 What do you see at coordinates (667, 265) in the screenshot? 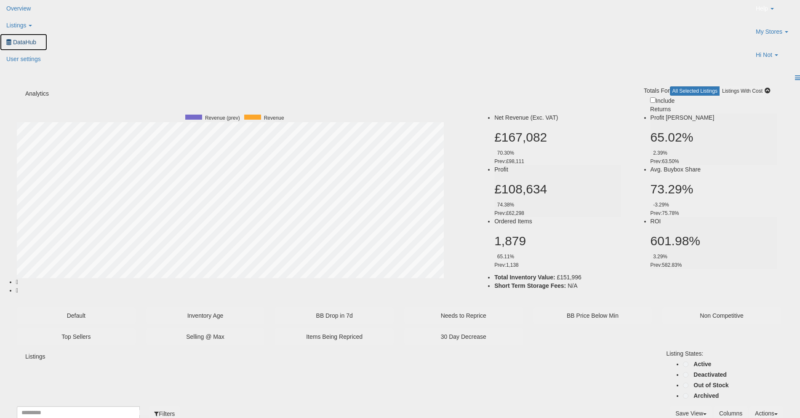
I see `small: Prev: 582.83%` at bounding box center [667, 265].